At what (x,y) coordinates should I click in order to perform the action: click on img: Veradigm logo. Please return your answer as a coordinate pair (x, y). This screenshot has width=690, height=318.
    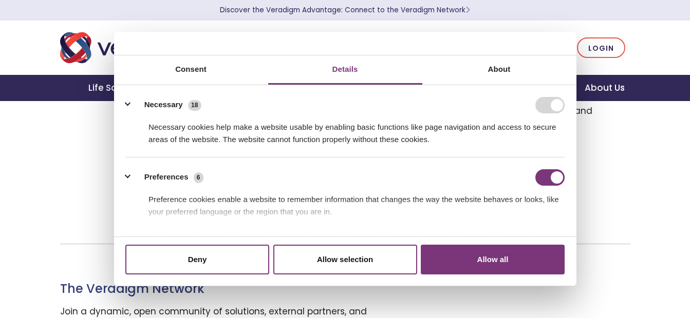
    Looking at the image, I should click on (130, 48).